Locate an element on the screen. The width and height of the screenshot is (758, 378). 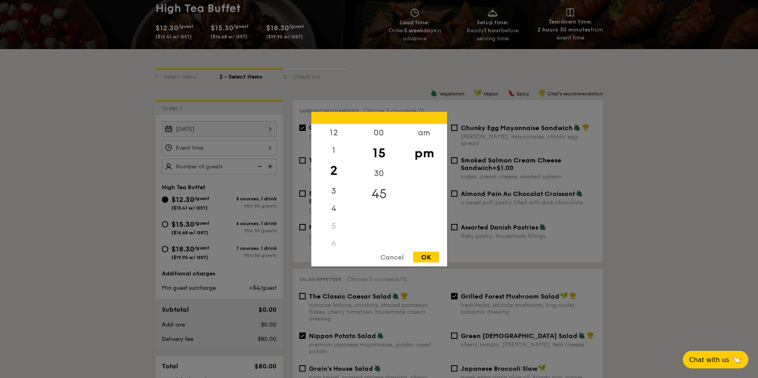
div: Cancel is located at coordinates (392, 257).